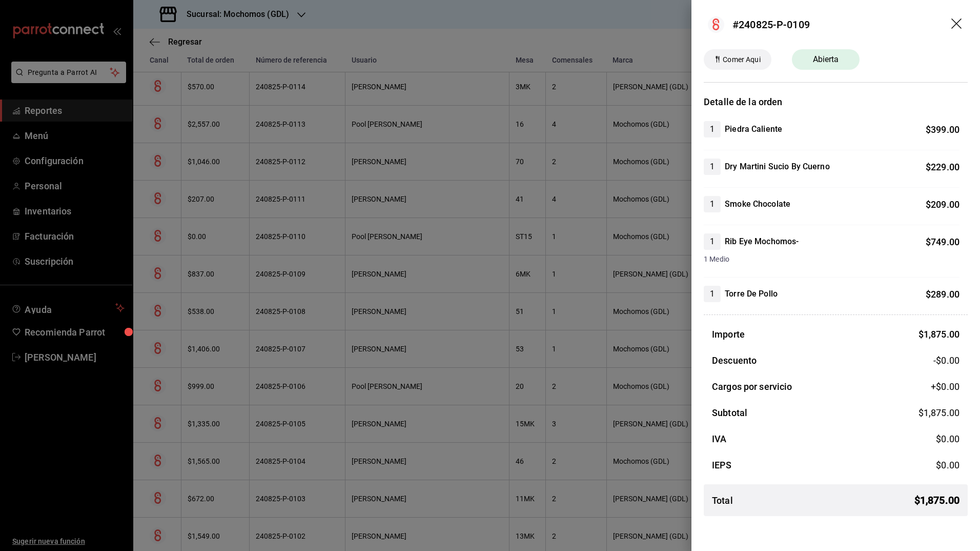  I want to click on span: +$ 0.00, so click(945, 387).